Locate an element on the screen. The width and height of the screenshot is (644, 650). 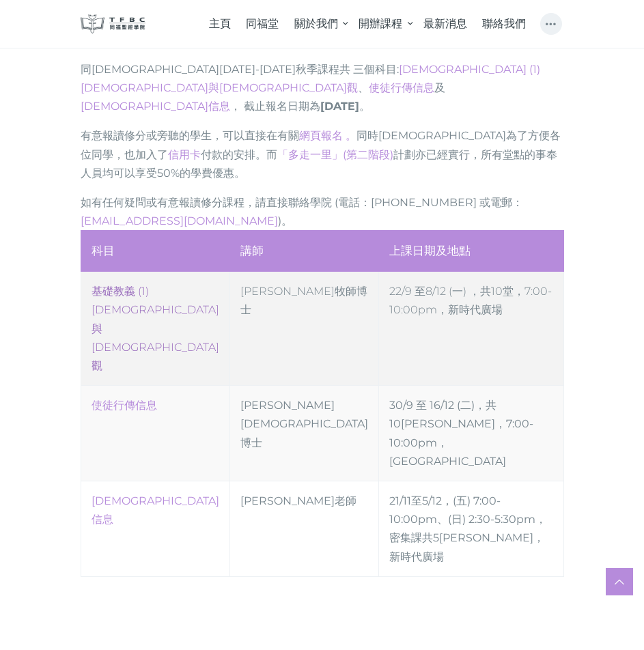
a: 網頁報名 。 is located at coordinates (327, 136).